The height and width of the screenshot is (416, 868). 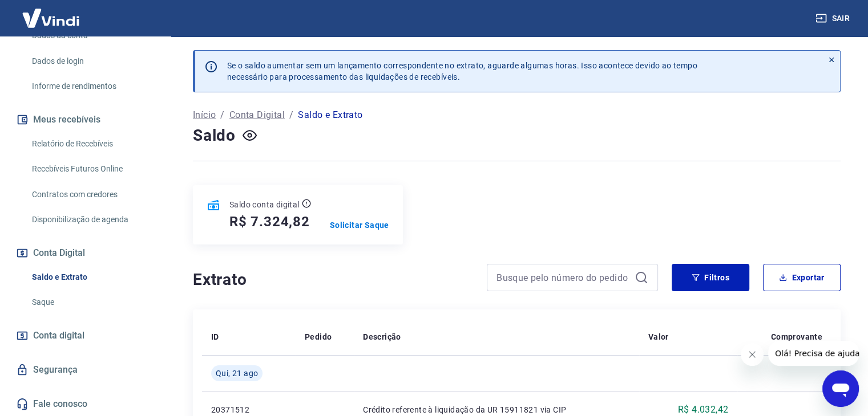 I want to click on p: Comprovante, so click(x=796, y=337).